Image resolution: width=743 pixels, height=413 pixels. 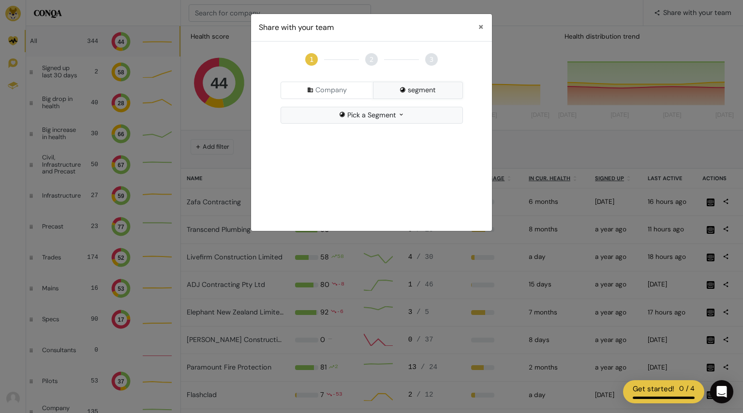 I want to click on button: Close, so click(x=481, y=27).